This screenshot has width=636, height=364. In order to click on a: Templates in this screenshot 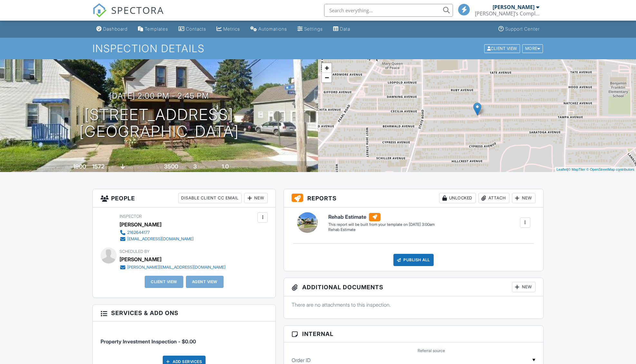, I will do `click(153, 29)`.